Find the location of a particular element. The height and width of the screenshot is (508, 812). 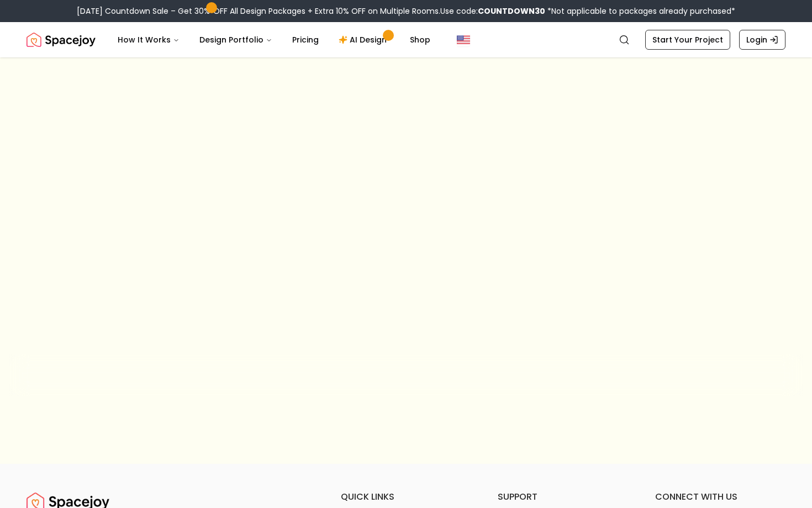

b: COUNTDOWN30 is located at coordinates (512, 11).